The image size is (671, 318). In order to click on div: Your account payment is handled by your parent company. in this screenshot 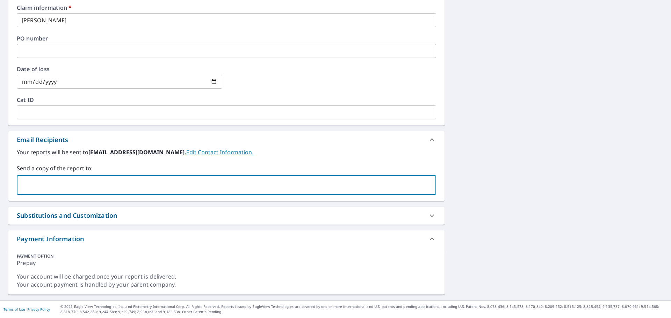, I will do `click(226, 285)`.